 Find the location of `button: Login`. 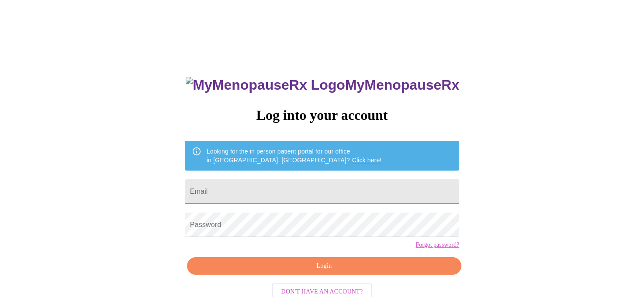

button: Login is located at coordinates (324, 266).